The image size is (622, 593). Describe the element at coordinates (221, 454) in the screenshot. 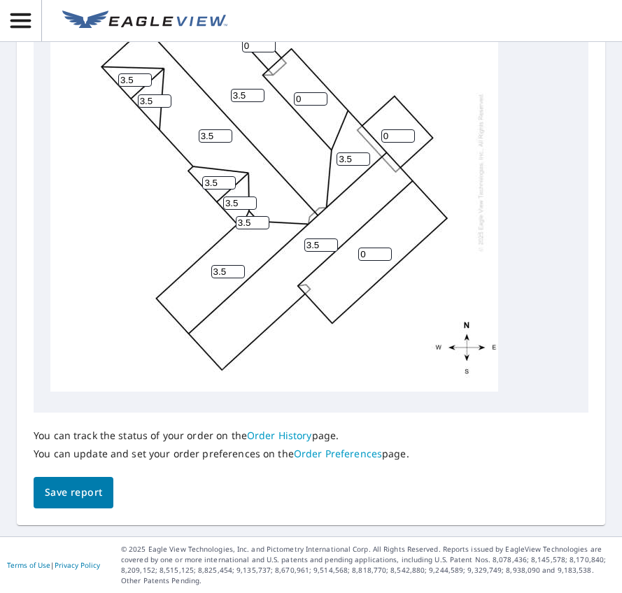

I see `p: You can update and set your order preferences on the page.` at that location.